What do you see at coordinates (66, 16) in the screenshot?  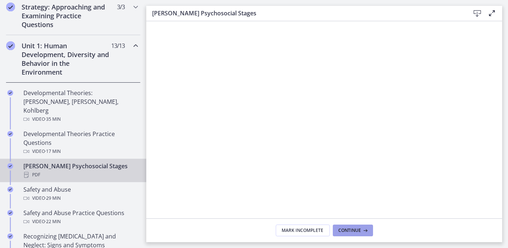 I see `h2: Strategy: Approaching and Examining Practice Questions` at bounding box center [66, 16].